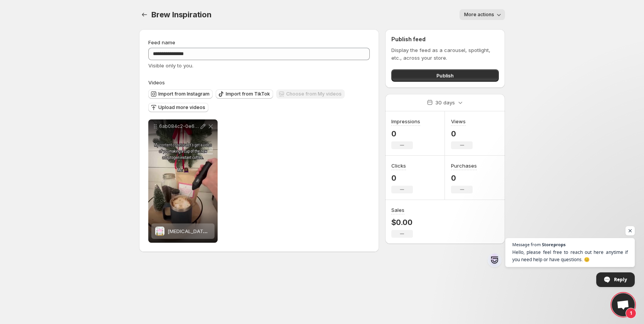 The height and width of the screenshot is (324, 644). I want to click on button: Upload more videos, so click(178, 107).